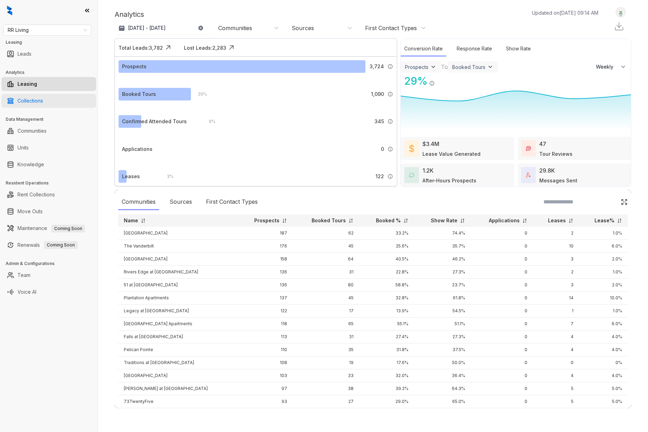  Describe the element at coordinates (178, 246) in the screenshot. I see `td: The Vanderbilt` at that location.